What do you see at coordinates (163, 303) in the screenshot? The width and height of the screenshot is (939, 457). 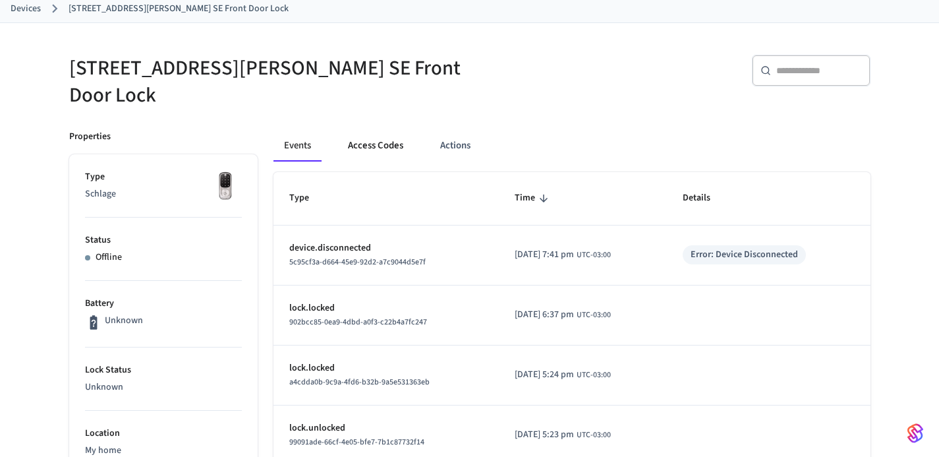 I see `p: Battery` at bounding box center [163, 303].